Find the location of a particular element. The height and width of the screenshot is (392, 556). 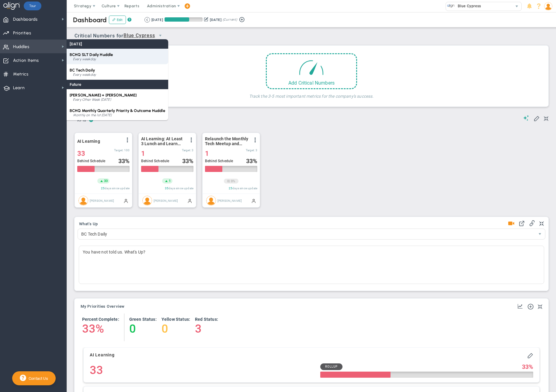

h4: Track the 3-5 most important metrics for the company's success. is located at coordinates (312, 94).